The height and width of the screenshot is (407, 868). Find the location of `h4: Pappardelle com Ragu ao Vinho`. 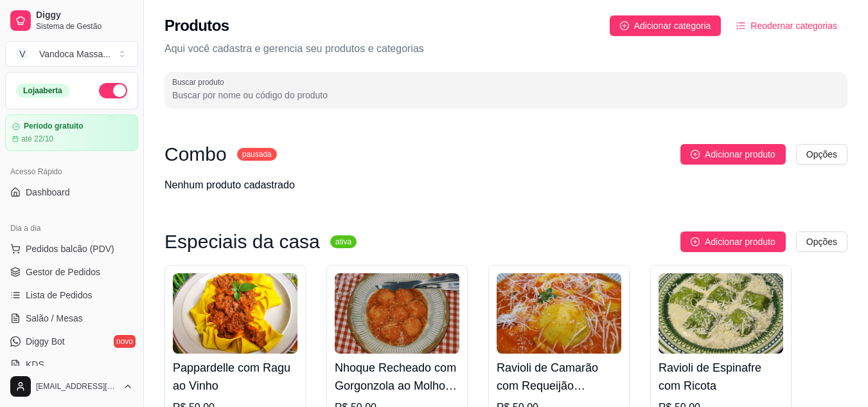

h4: Pappardelle com Ragu ao Vinho is located at coordinates (235, 377).